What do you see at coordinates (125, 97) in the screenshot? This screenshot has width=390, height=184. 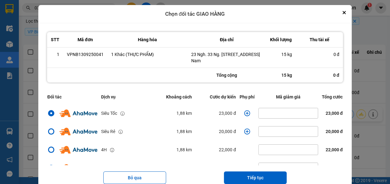 I see `th: Dịch vụ` at bounding box center [125, 97].